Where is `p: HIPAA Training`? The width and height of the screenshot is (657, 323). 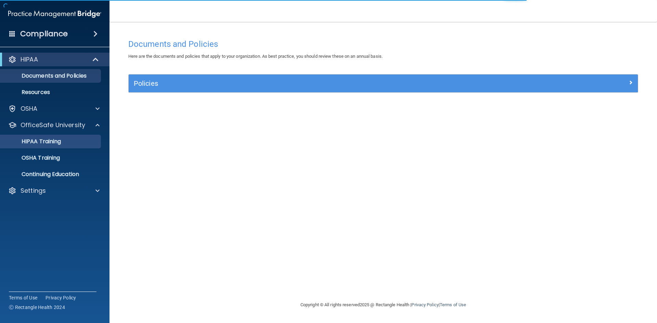
p: HIPAA Training is located at coordinates (32, 142).